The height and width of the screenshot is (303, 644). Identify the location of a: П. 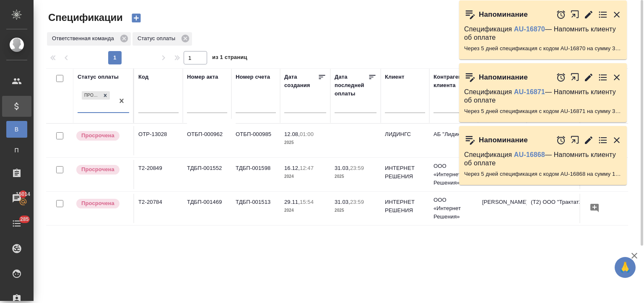
(17, 150).